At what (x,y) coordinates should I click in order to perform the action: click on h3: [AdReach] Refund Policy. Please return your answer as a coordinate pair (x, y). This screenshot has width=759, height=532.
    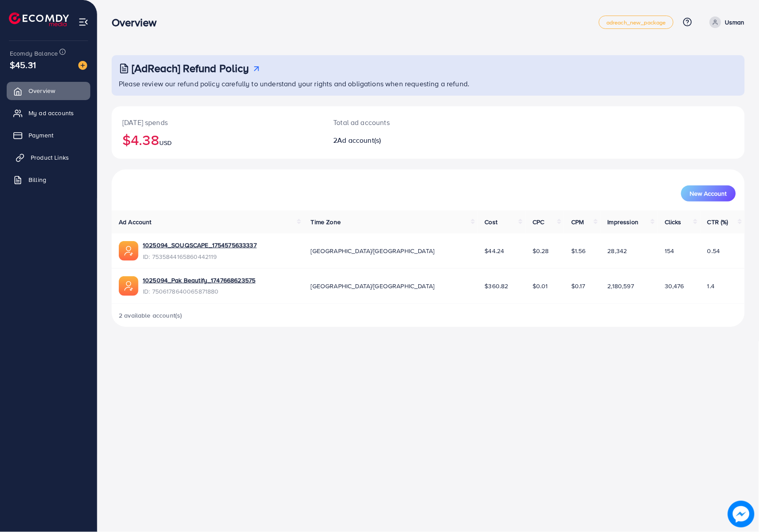
    Looking at the image, I should click on (190, 68).